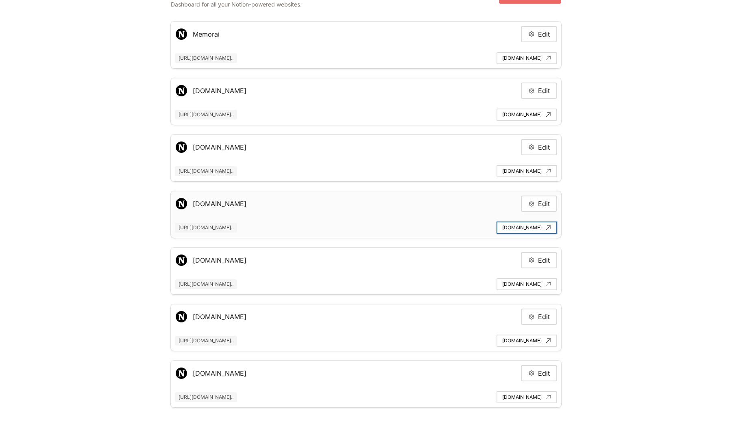 Image resolution: width=732 pixels, height=422 pixels. Describe the element at coordinates (181, 317) in the screenshot. I see `img: Favicon for docs.hostnotion.co` at that location.